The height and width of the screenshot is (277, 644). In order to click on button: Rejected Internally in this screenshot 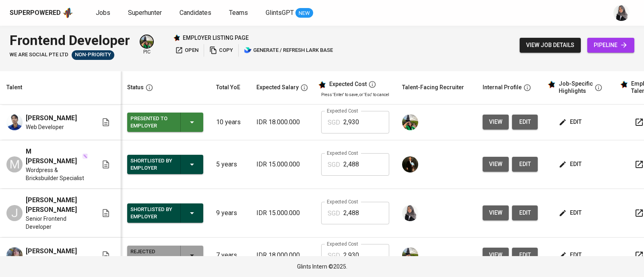, I will do `click(165, 255)`.